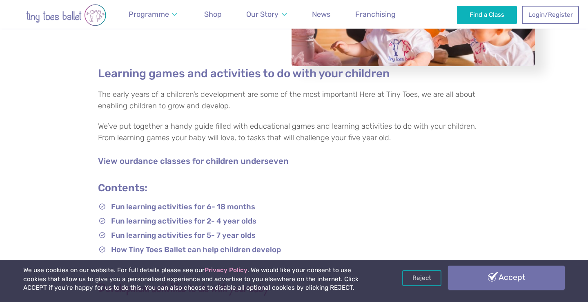 The height and width of the screenshot is (302, 588). Describe the element at coordinates (550, 15) in the screenshot. I see `a: Login/Register` at that location.